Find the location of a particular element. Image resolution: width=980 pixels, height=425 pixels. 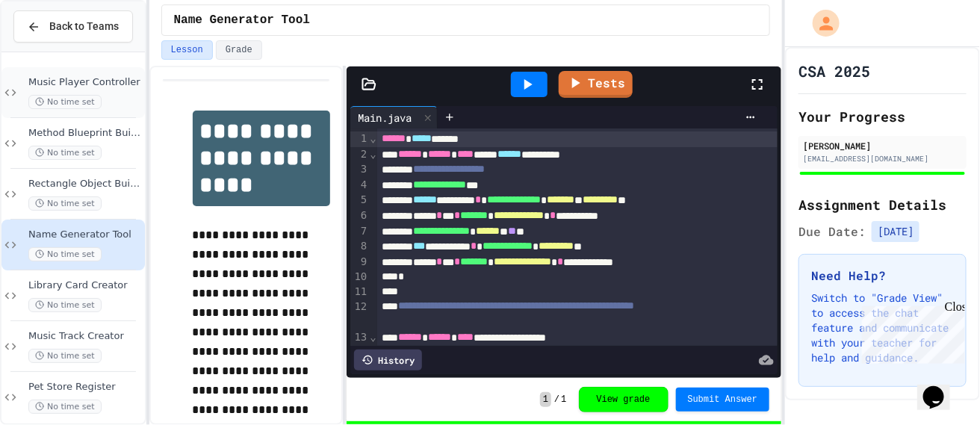

div: 5 is located at coordinates (359, 200).